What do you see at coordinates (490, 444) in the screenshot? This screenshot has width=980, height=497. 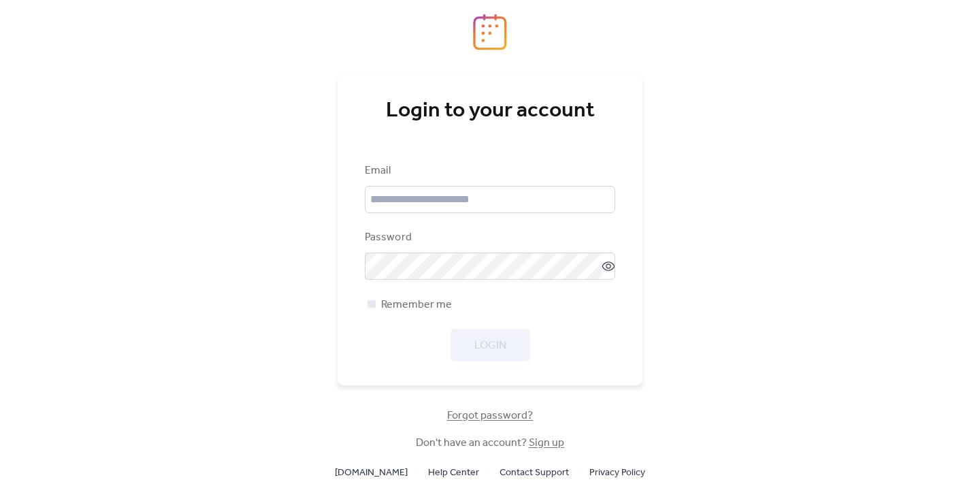 I see `span: Don't have an account?` at bounding box center [490, 444].